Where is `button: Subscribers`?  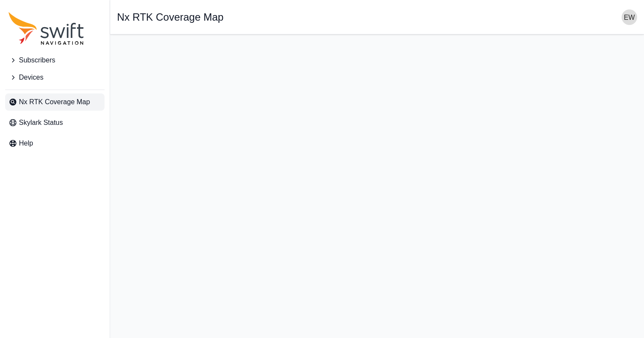 button: Subscribers is located at coordinates (54, 60).